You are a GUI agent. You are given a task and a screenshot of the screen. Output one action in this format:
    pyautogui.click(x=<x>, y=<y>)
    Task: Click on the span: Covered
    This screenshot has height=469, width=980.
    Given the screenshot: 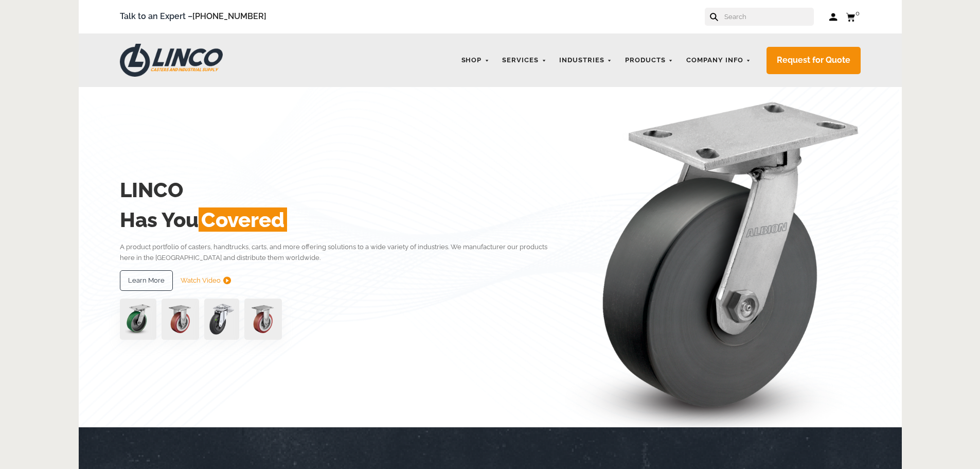 What is the action you would take?
    pyautogui.click(x=243, y=220)
    